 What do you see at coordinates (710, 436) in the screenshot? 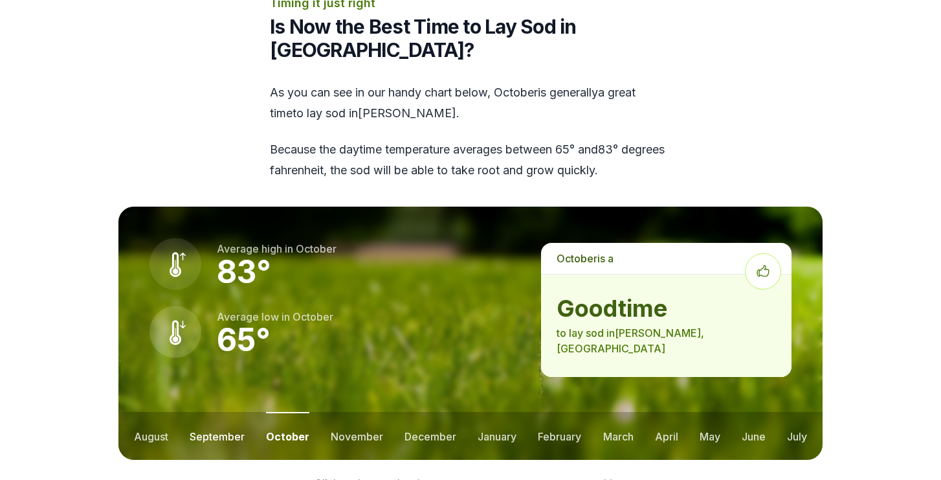
I see `button: may` at bounding box center [710, 436].